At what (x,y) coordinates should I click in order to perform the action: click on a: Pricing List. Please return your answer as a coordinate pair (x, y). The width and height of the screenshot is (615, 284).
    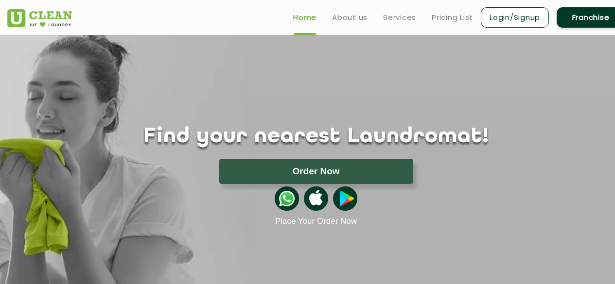
    Looking at the image, I should click on (452, 18).